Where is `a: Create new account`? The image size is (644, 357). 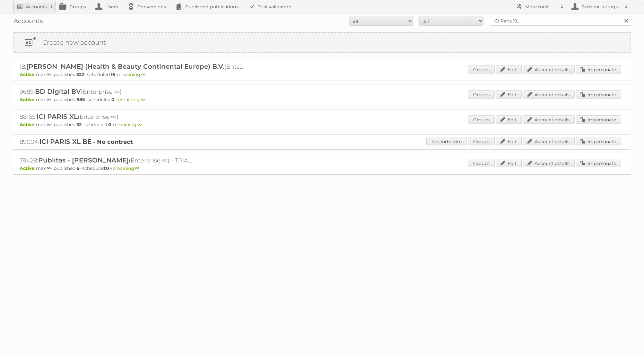
a: Create new account is located at coordinates (322, 42).